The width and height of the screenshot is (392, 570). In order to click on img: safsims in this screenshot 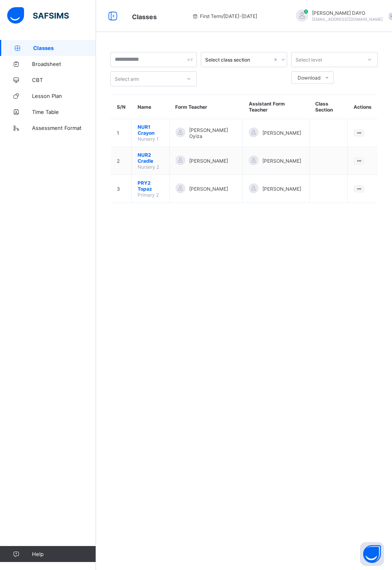, I will do `click(38, 16)`.